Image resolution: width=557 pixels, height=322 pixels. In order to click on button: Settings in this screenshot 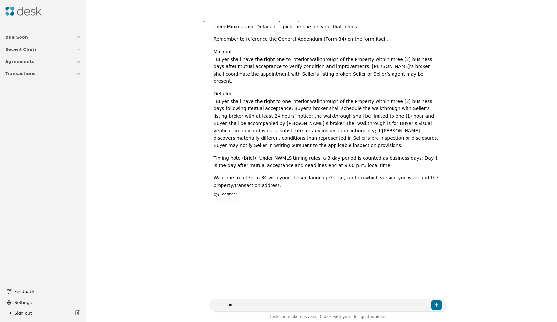, I will do `click(43, 303)`.